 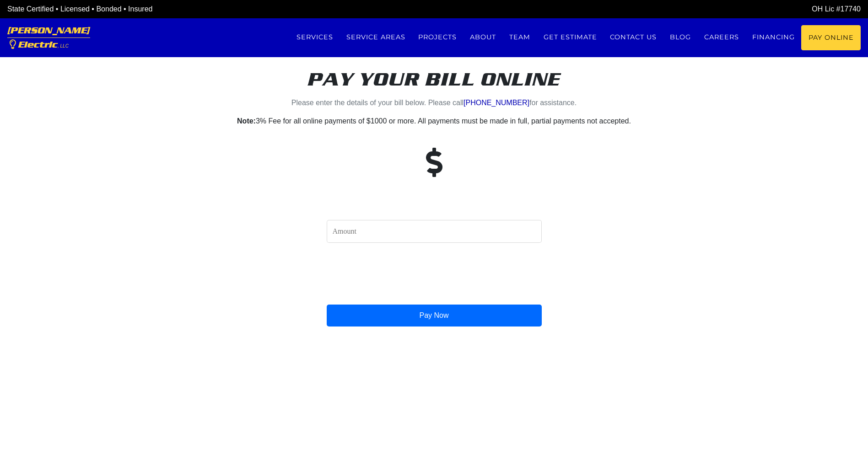 I want to click on h2: Pay your bill online, so click(x=434, y=80).